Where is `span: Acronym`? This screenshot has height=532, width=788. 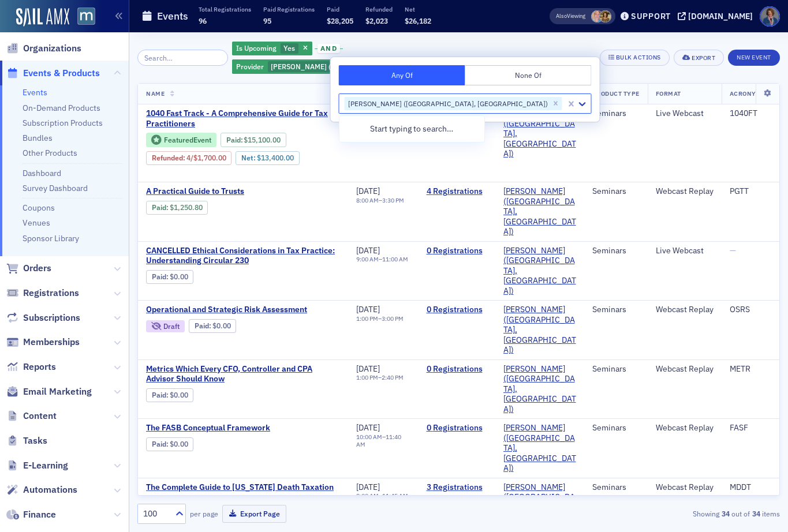 span: Acronym is located at coordinates (745, 94).